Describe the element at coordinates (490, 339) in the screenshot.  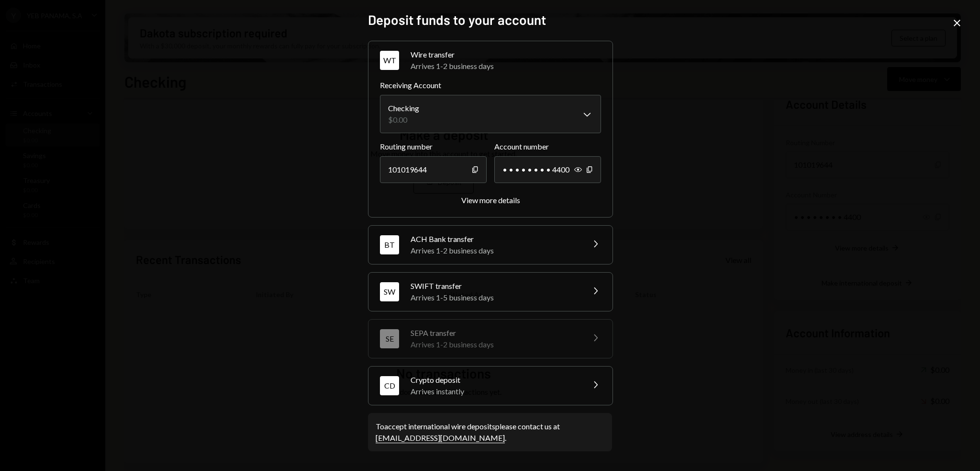
I see `button: SESEPA transferArrives 1-2 business days` at that location.